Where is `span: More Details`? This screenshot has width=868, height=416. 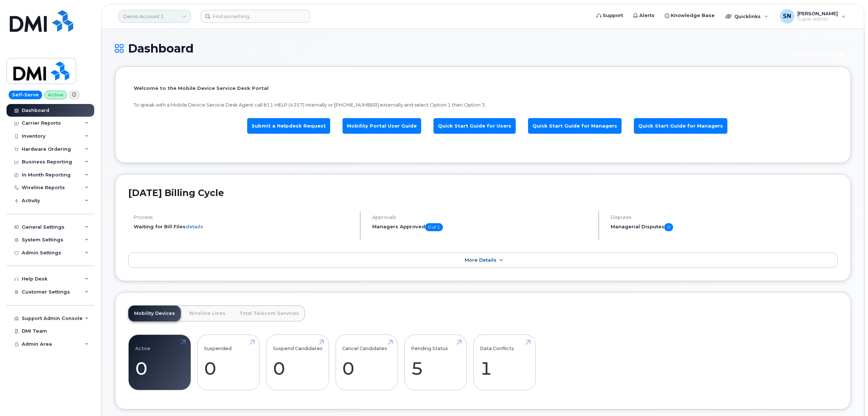 span: More Details is located at coordinates (481, 259).